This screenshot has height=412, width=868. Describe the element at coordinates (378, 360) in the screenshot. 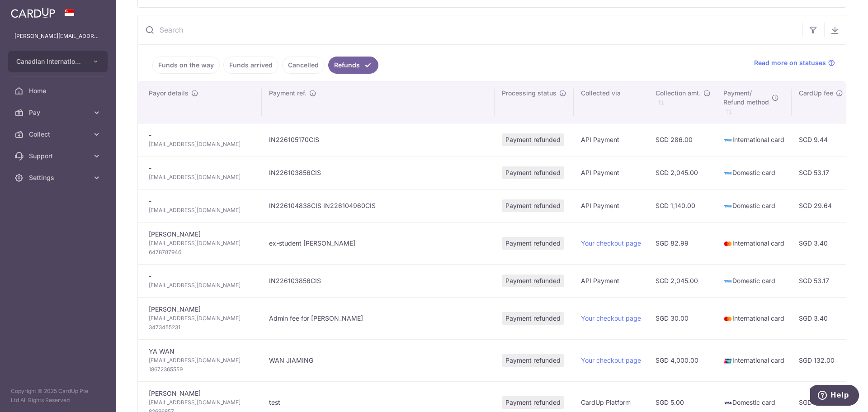

I see `td: WAN JIAMING` at that location.